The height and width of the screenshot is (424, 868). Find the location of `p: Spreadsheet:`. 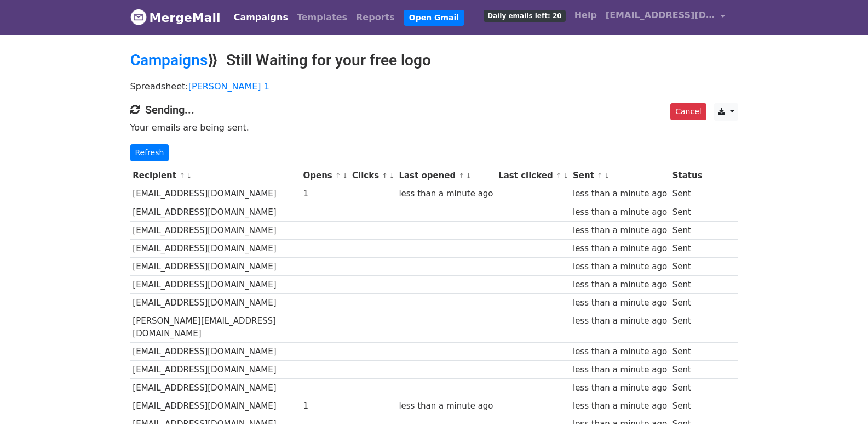

p: Spreadsheet: is located at coordinates (434, 86).